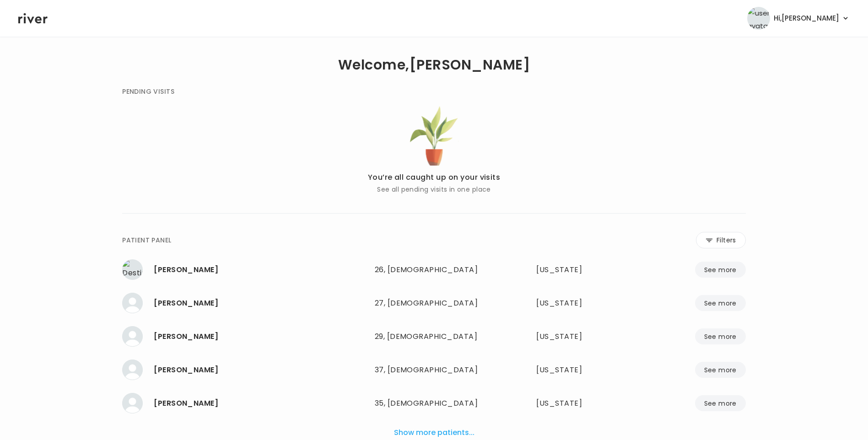  I want to click on p: You’re all caught up on your visits, so click(434, 178).